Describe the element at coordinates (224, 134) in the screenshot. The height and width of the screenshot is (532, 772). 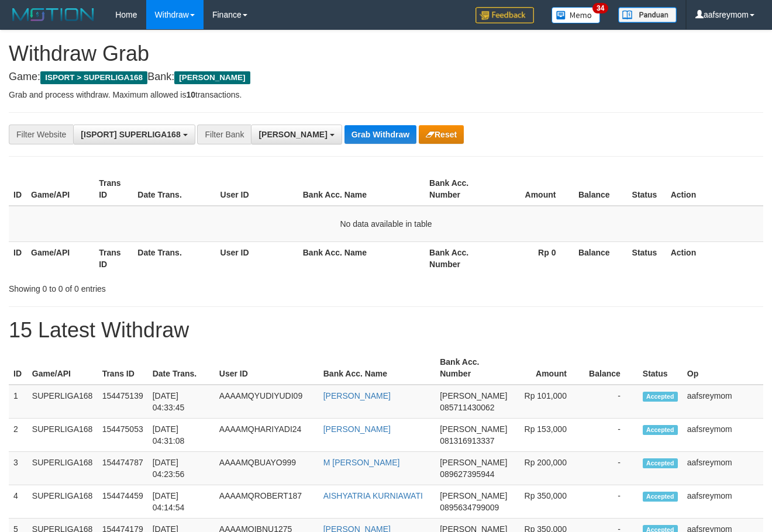
I see `div: Filter Bank` at that location.